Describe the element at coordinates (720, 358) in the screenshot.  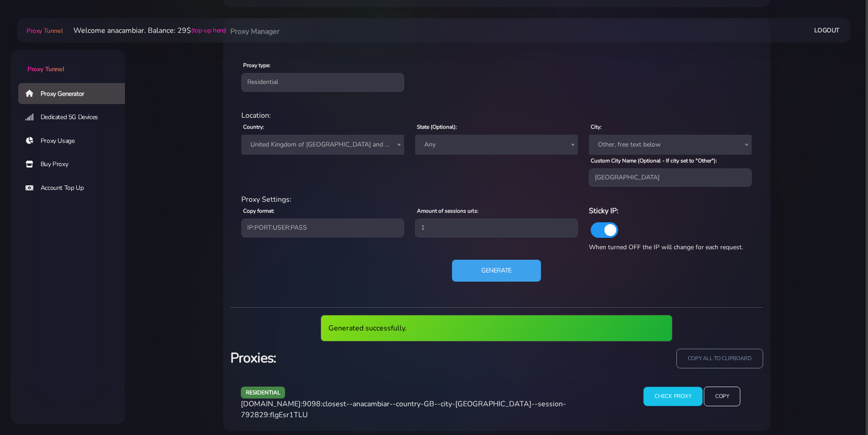
I see `input: copy all to clipboard` at that location.